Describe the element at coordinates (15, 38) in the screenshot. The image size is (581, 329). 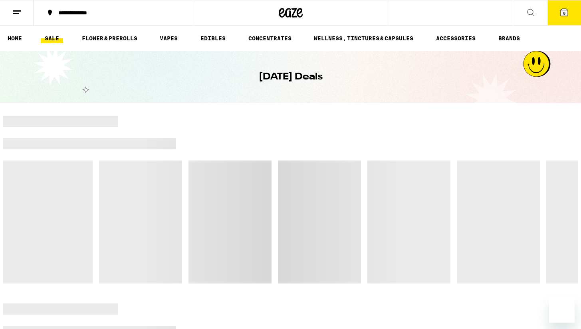
I see `a: HOME` at that location.